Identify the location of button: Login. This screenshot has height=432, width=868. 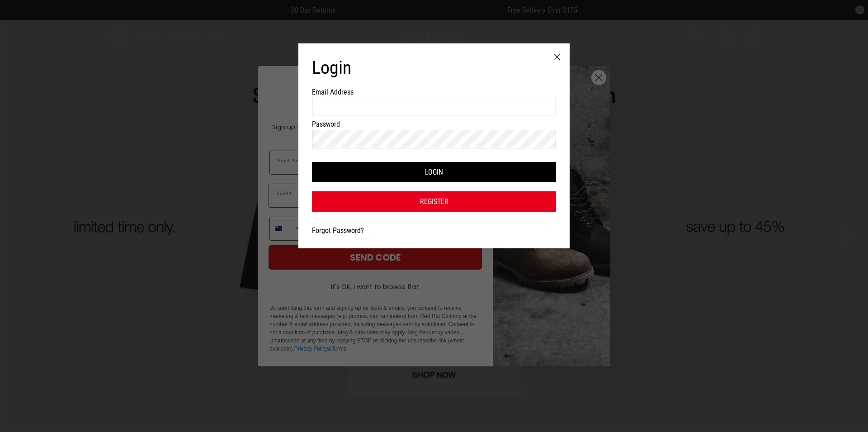
(434, 172).